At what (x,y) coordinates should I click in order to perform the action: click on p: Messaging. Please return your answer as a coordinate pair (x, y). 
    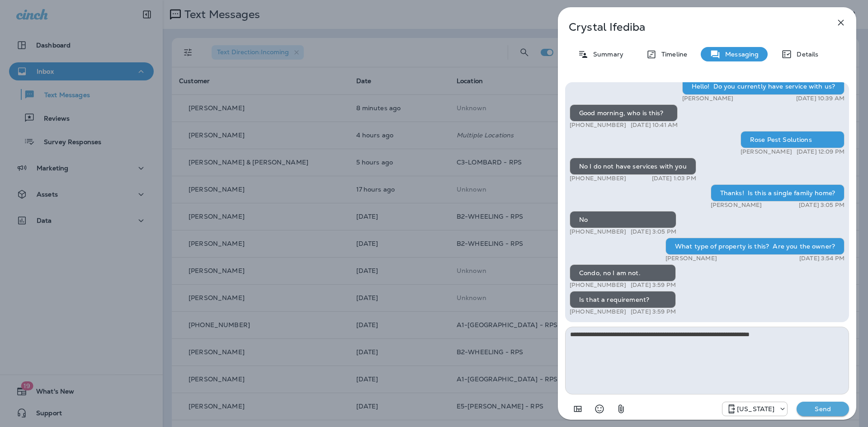
    Looking at the image, I should click on (739, 54).